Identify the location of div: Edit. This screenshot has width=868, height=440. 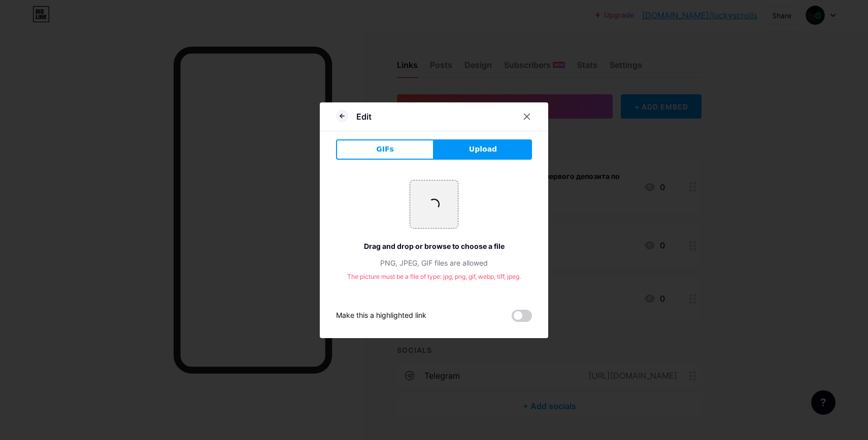
(364, 116).